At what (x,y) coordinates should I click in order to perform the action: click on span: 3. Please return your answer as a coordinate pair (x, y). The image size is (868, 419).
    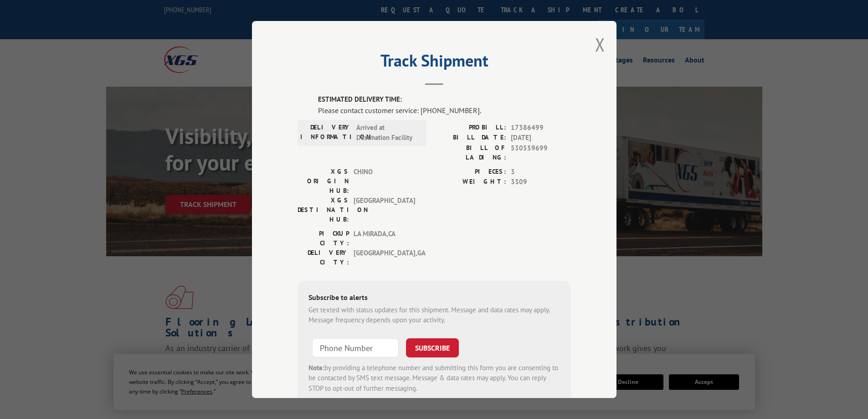
    Looking at the image, I should click on (541, 172).